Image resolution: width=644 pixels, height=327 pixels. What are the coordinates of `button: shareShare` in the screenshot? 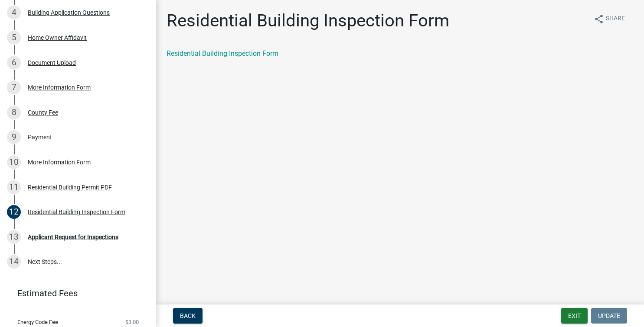 It's located at (609, 18).